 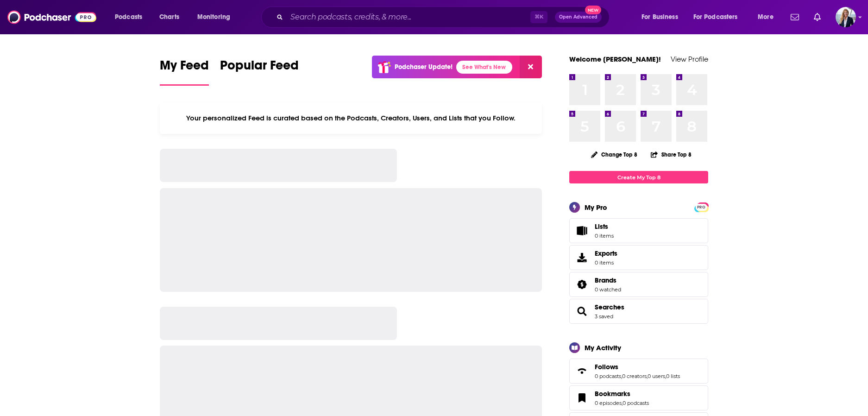 What do you see at coordinates (578, 17) in the screenshot?
I see `button: Open AdvancedNew` at bounding box center [578, 17].